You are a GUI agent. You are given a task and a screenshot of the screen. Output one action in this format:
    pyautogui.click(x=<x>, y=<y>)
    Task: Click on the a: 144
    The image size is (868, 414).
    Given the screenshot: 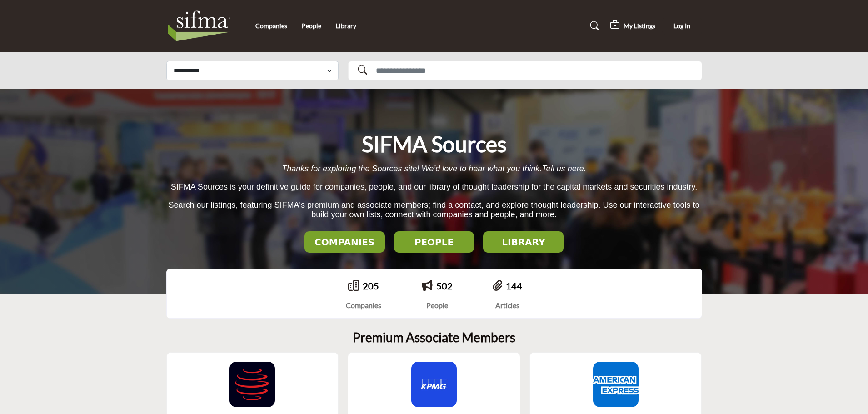 What is the action you would take?
    pyautogui.click(x=514, y=286)
    